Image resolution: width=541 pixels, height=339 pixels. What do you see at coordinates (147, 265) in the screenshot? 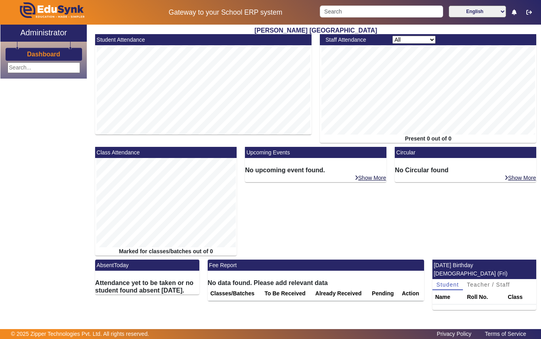
I see `mat-card-header: AbsentToday` at bounding box center [147, 265].